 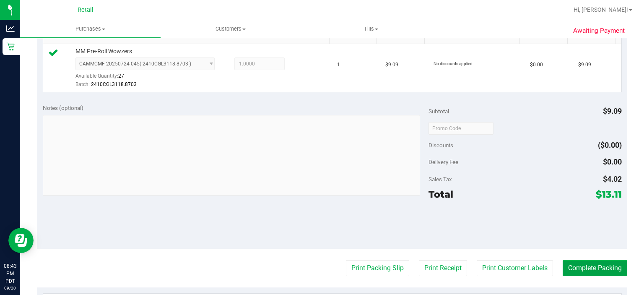 What do you see at coordinates (10, 29) in the screenshot?
I see `inline-svg: Analytics` at bounding box center [10, 29].